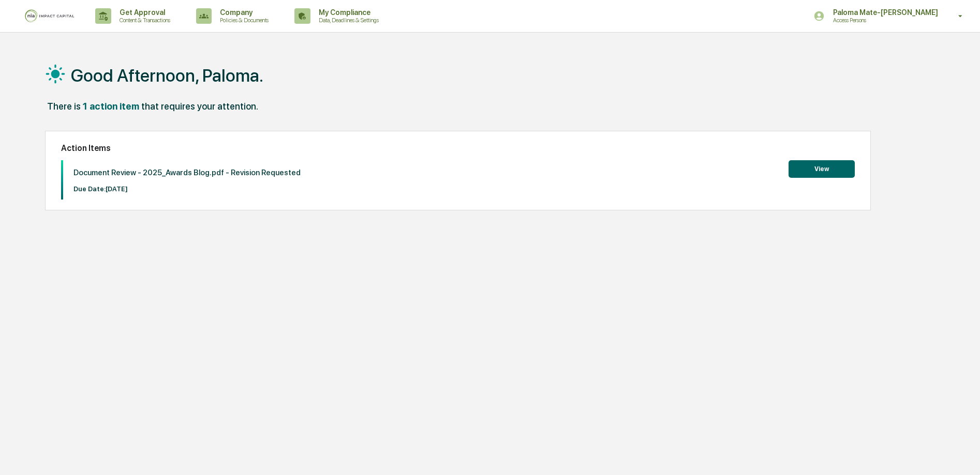 Image resolution: width=980 pixels, height=475 pixels. What do you see at coordinates (144, 20) in the screenshot?
I see `p: Content & Transactions` at bounding box center [144, 20].